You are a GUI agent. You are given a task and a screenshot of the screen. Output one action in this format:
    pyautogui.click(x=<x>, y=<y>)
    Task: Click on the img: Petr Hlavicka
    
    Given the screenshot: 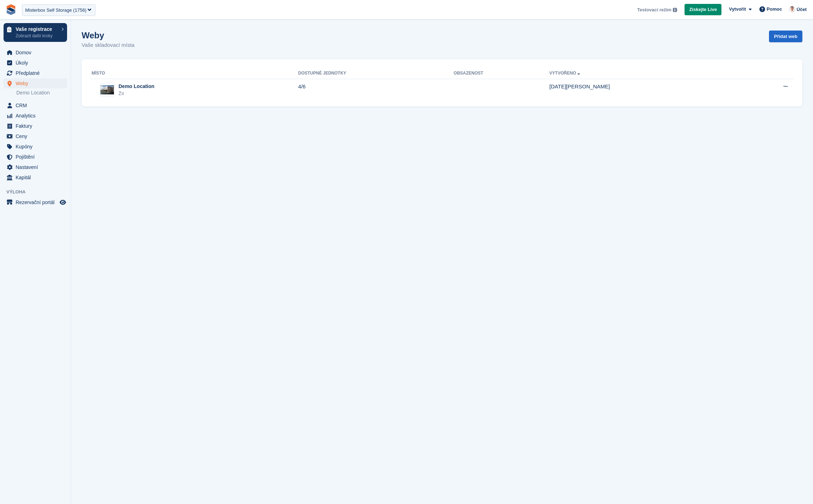 What is the action you would take?
    pyautogui.click(x=792, y=9)
    